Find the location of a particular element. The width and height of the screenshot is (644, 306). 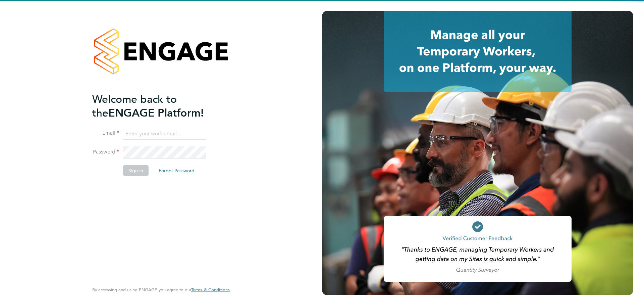

input: Enter your work email... is located at coordinates (164, 134).